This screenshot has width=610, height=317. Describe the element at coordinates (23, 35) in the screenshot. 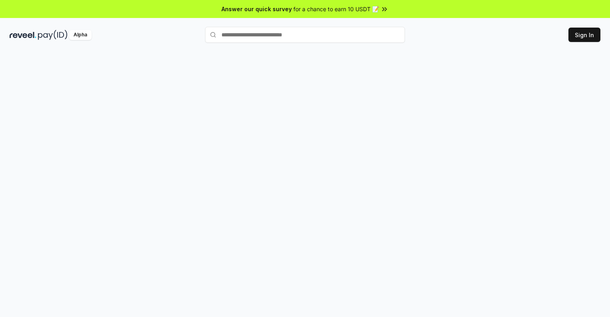

I see `img: reveel_dark` at that location.